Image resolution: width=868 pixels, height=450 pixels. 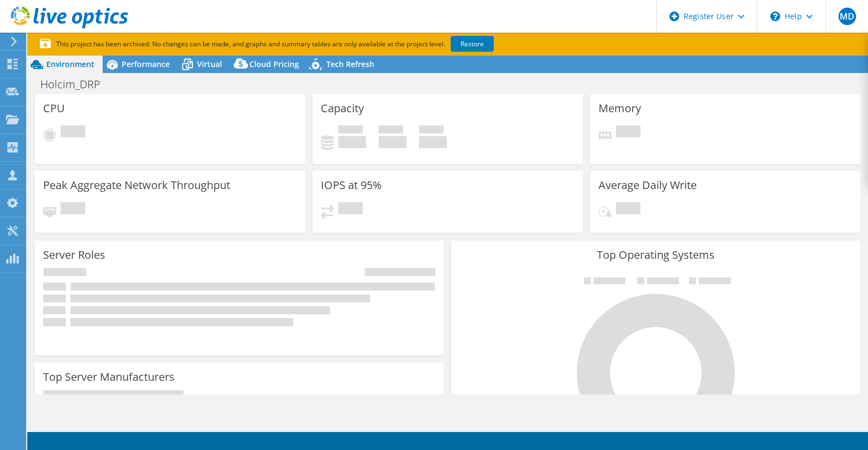 What do you see at coordinates (54, 109) in the screenshot?
I see `h3: CPU` at bounding box center [54, 109].